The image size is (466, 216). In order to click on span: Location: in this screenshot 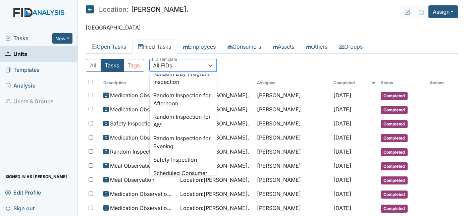, I will do `click(114, 9)`.